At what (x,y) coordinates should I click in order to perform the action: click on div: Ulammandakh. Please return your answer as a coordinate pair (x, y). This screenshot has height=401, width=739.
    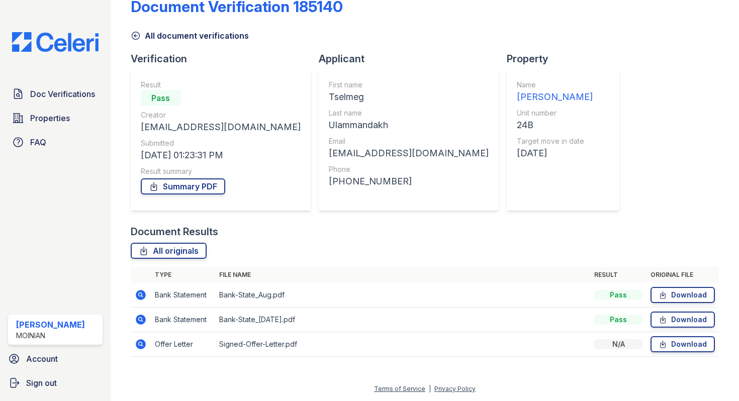
    Looking at the image, I should click on (409, 125).